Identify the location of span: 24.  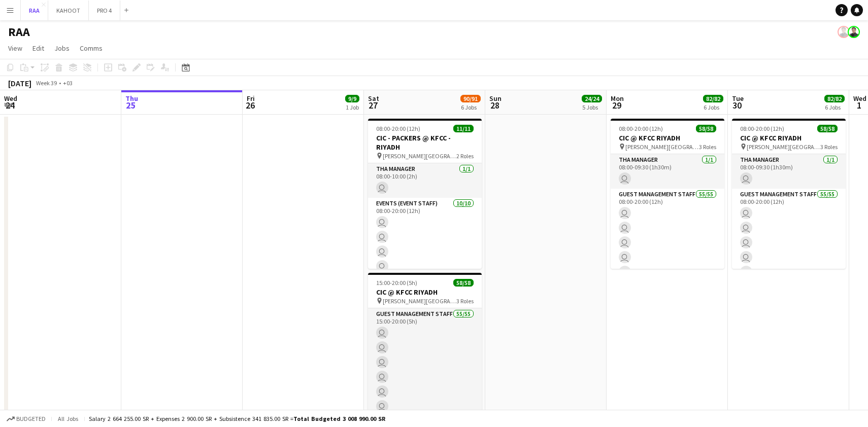
(10, 105).